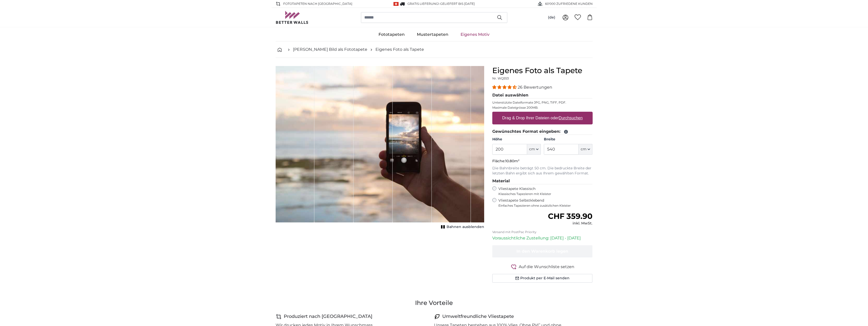 Image resolution: width=868 pixels, height=326 pixels. I want to click on span: Auf die Wunschliste setzen, so click(546, 267).